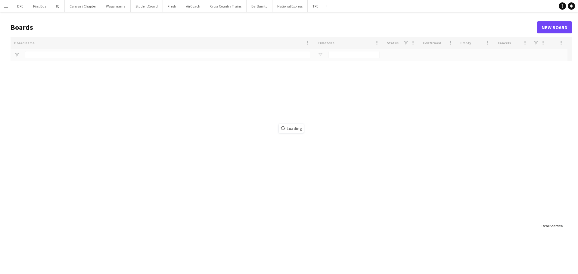  What do you see at coordinates (562, 226) in the screenshot?
I see `span: 0` at bounding box center [562, 226].